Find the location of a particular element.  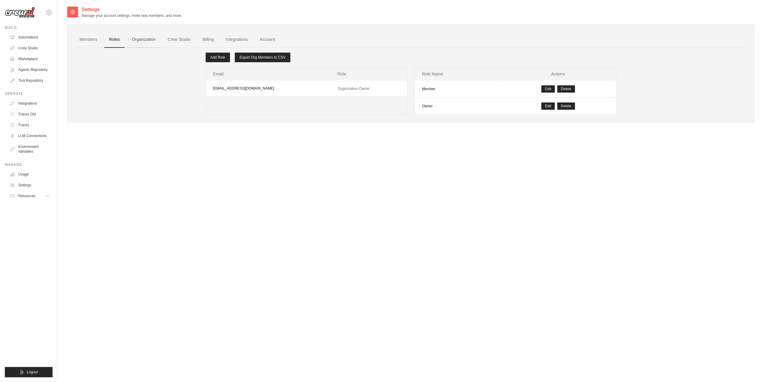

a: Marketplace is located at coordinates (30, 59).